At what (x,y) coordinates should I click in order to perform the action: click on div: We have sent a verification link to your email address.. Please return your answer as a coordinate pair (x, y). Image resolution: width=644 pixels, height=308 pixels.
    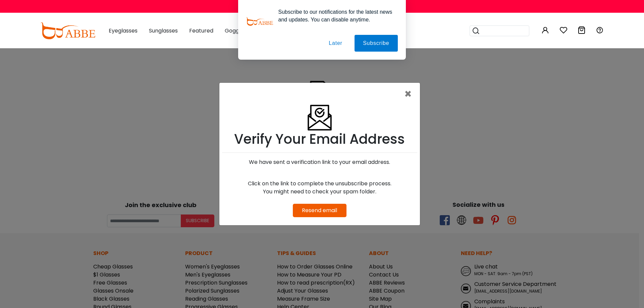
    Looking at the image, I should click on (320, 162).